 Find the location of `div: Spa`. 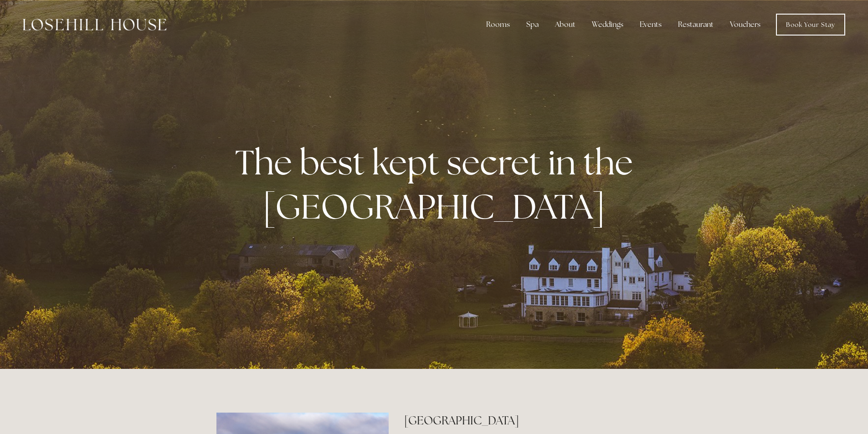

div: Spa is located at coordinates (532, 25).